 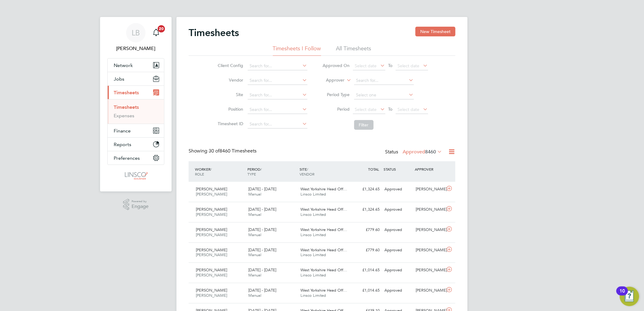 I want to click on span: To, so click(x=391, y=109).